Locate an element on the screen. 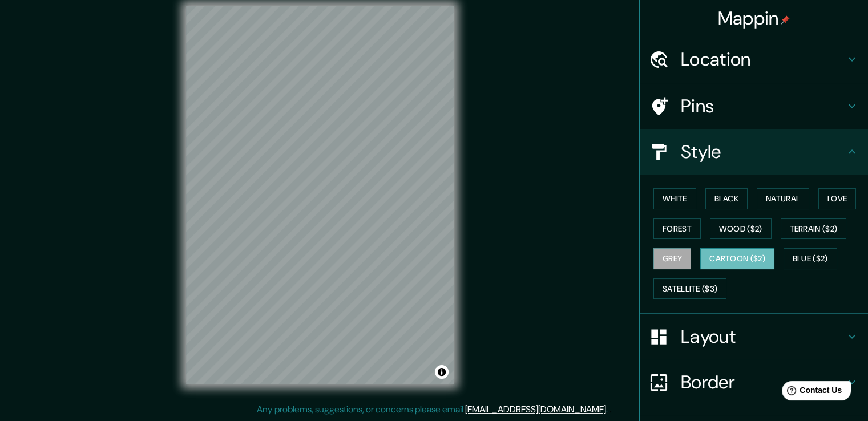  div: Location is located at coordinates (754, 60).